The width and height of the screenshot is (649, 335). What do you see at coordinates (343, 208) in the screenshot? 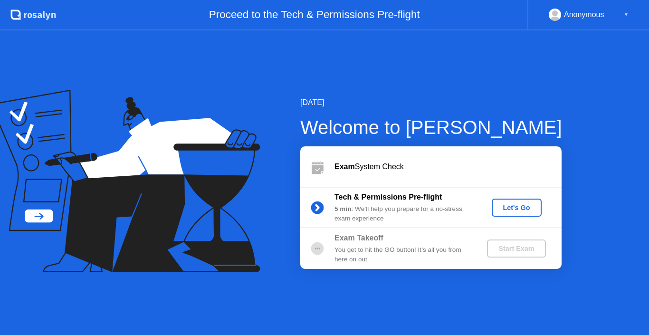
I see `b: 5 min` at bounding box center [343, 208].